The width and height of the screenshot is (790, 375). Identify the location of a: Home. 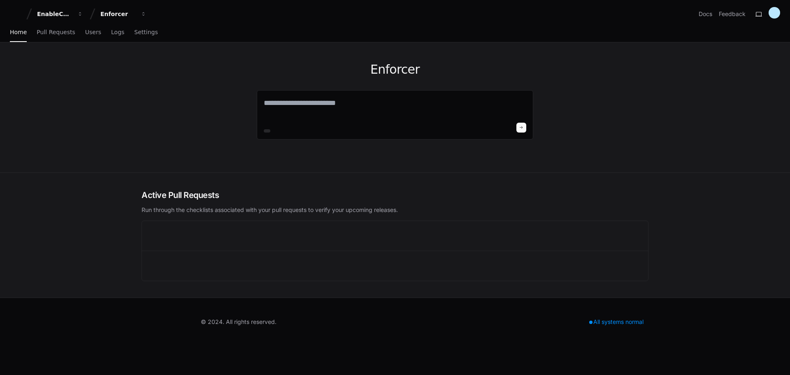
(18, 33).